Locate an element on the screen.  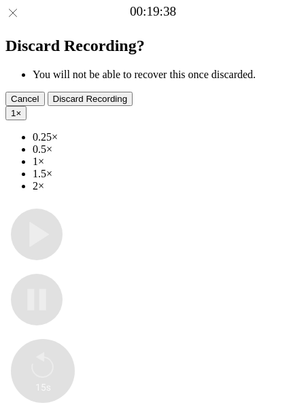
button: Cancel is located at coordinates (25, 99).